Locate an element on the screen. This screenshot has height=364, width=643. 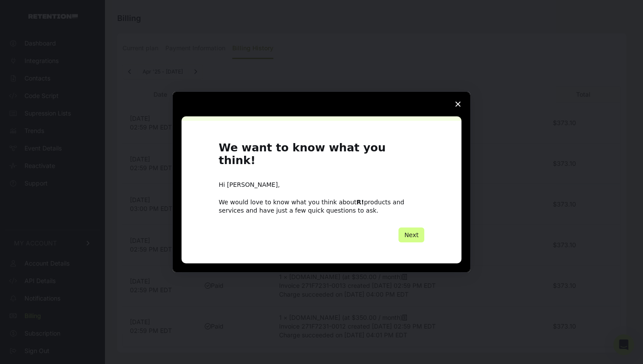
b: R! is located at coordinates (360, 202).